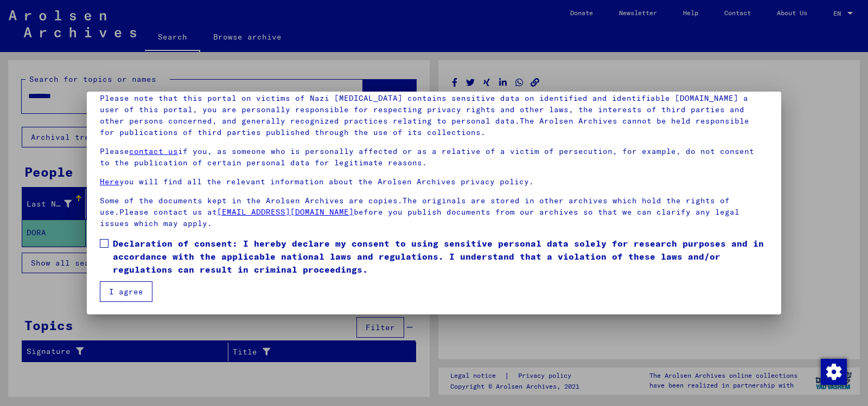 This screenshot has width=868, height=406. I want to click on a: Here, so click(109, 181).